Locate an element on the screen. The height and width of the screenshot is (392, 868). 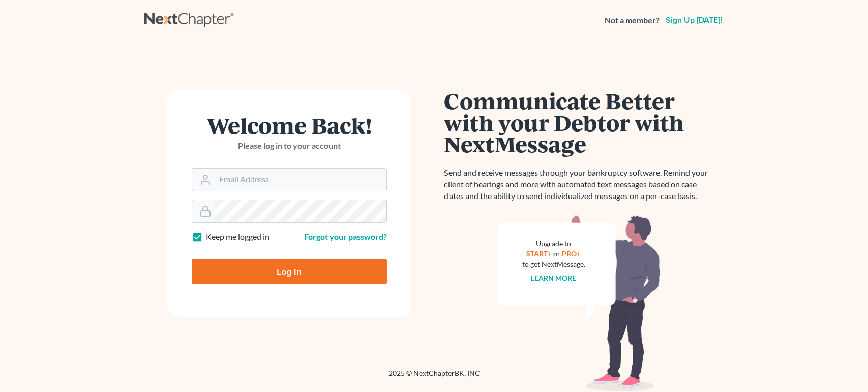
a: START+ is located at coordinates (539, 254).